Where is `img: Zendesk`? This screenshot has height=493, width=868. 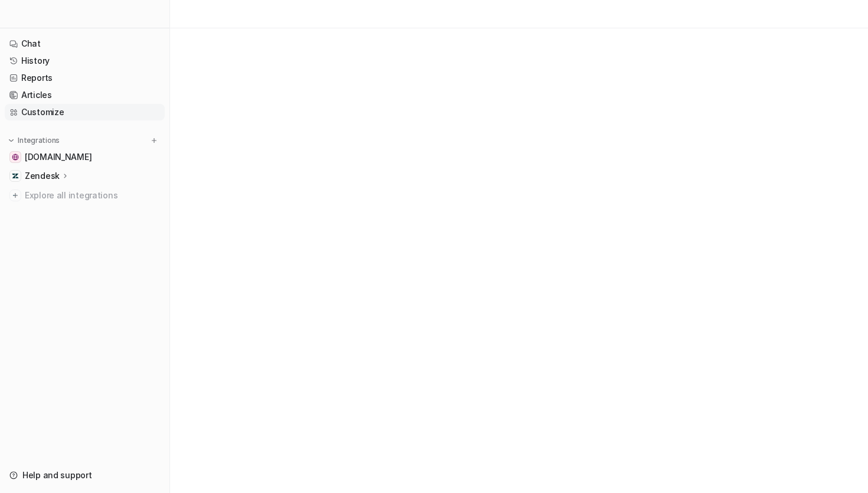 img: Zendesk is located at coordinates (16, 176).